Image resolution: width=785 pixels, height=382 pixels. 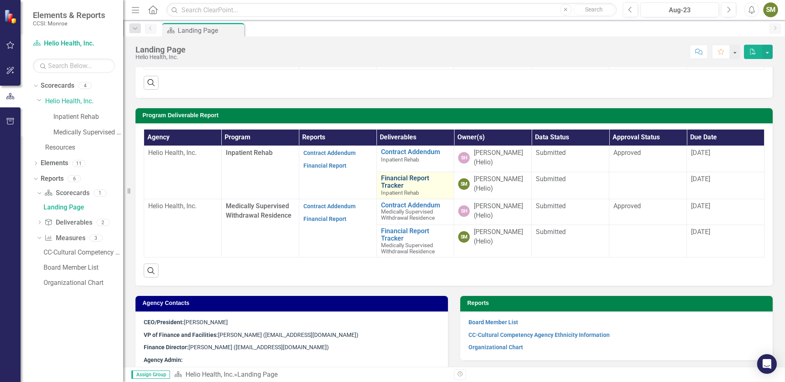 What do you see at coordinates (767, 364) in the screenshot?
I see `div: Open Intercom Messenger` at bounding box center [767, 364].